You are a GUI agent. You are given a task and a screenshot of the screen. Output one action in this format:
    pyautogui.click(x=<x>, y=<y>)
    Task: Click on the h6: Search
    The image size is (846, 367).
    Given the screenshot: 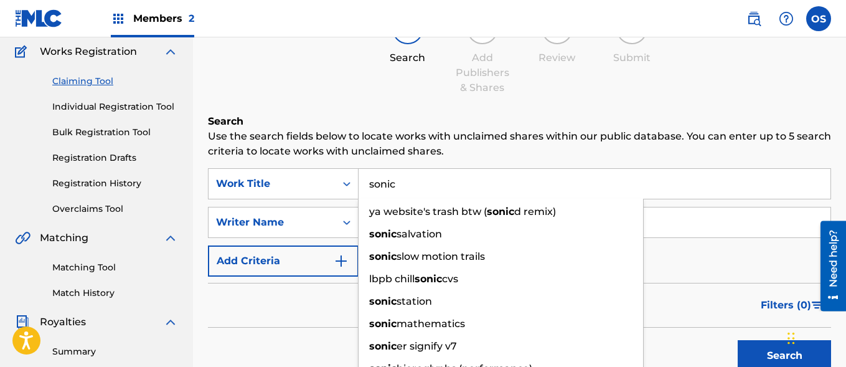 What is the action you would take?
    pyautogui.click(x=519, y=121)
    